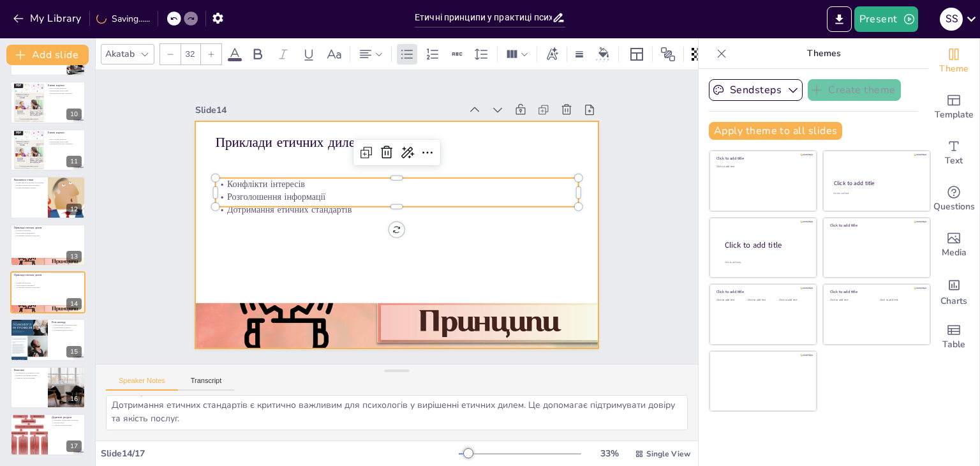 Image resolution: width=980 pixels, height=466 pixels. What do you see at coordinates (954, 337) in the screenshot?
I see `div: Add a table` at bounding box center [954, 337].